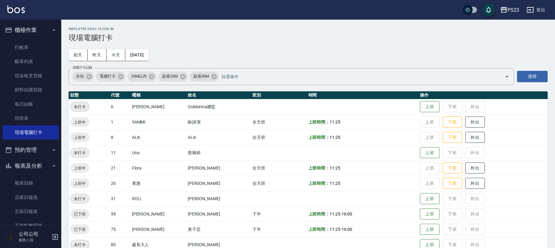 This screenshot has height=248, width=555. I want to click on td: 75, so click(120, 229).